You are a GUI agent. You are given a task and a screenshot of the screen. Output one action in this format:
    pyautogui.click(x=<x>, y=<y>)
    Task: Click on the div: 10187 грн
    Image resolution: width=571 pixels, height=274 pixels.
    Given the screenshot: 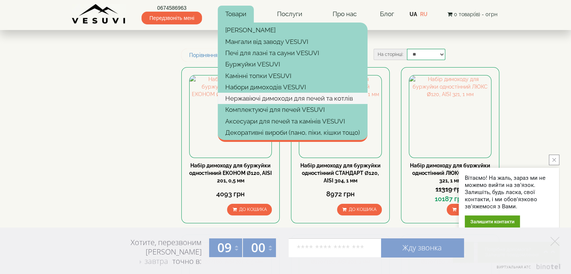 What is the action you would take?
    pyautogui.click(x=450, y=199)
    